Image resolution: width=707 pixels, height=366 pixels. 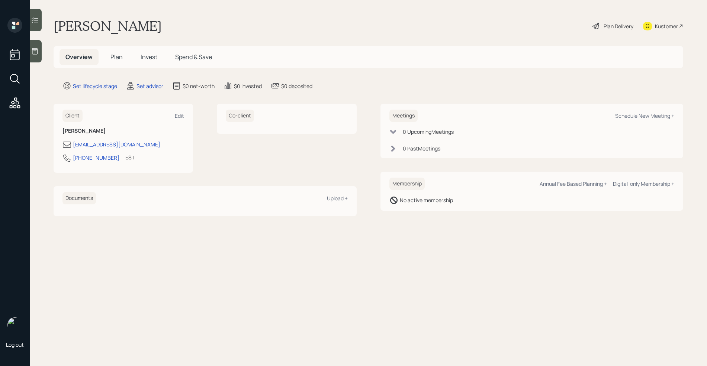 I want to click on h6: Meetings, so click(x=403, y=116).